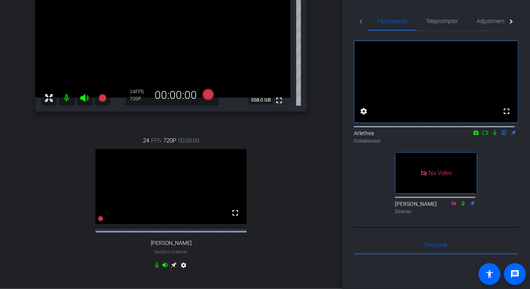 This screenshot has height=289, width=530. Describe the element at coordinates (436, 245) in the screenshot. I see `span: Everyone` at that location.